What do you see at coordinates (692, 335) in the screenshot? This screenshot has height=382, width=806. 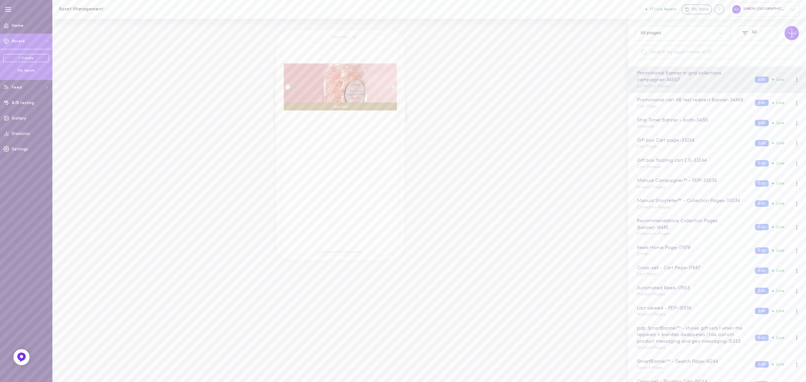 I see `div: pdp SmartBanner™ - shows gift sets | when this appears > bundles disappears | has custom product ...` at bounding box center [692, 335].